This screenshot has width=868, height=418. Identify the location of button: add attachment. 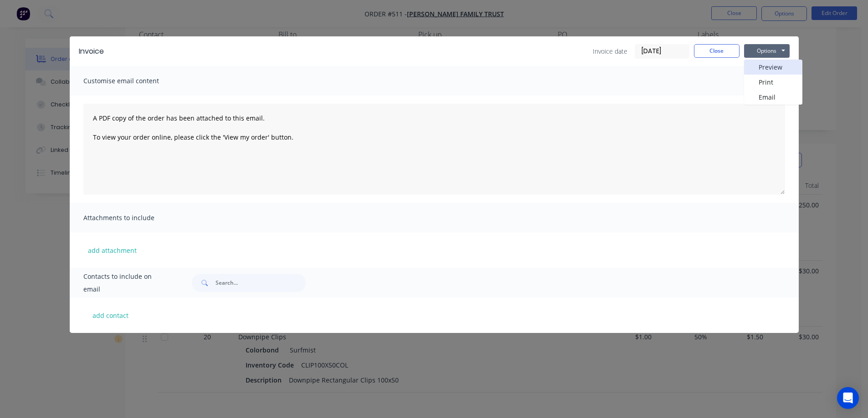
(112, 250).